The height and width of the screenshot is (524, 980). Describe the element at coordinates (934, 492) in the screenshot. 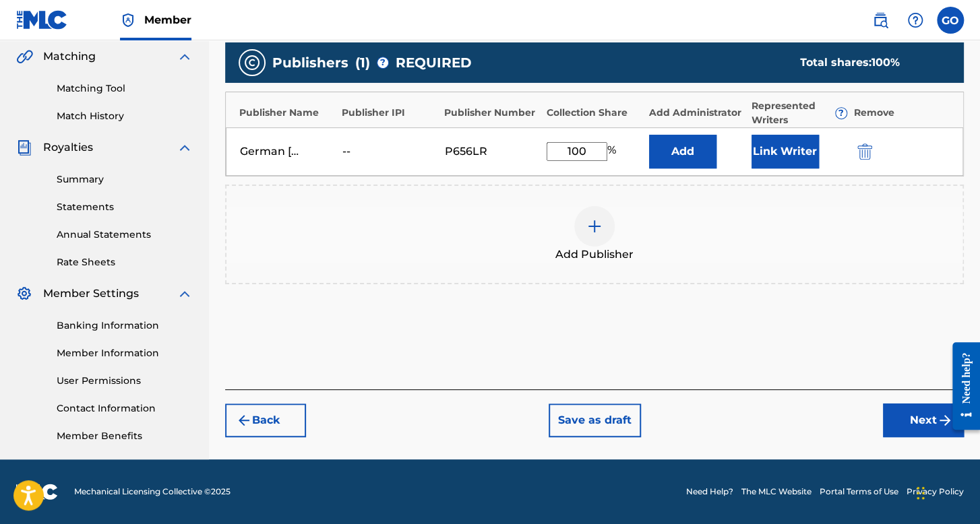

I see `a: Privacy Policy` at that location.